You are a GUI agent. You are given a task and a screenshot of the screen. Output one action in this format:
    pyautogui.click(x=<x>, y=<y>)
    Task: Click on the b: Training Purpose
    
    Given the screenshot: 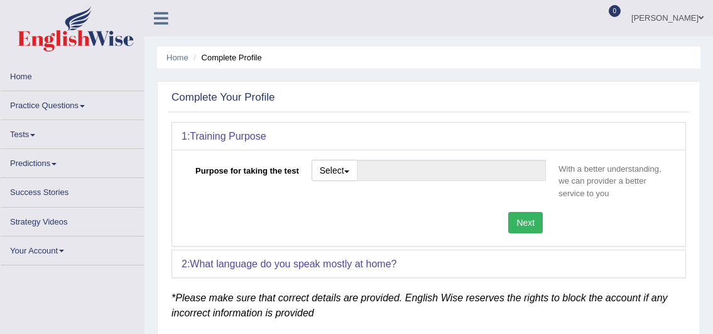 What is the action you would take?
    pyautogui.click(x=228, y=136)
    